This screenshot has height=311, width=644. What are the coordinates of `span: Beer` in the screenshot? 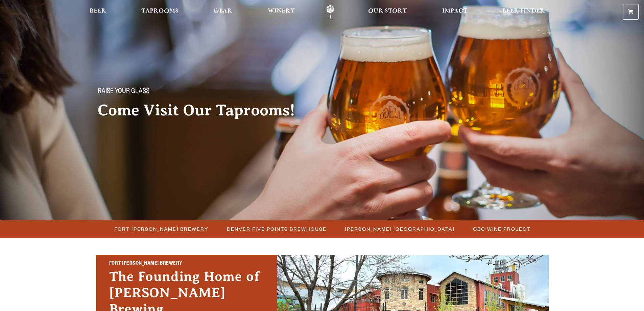 It's located at (97, 11).